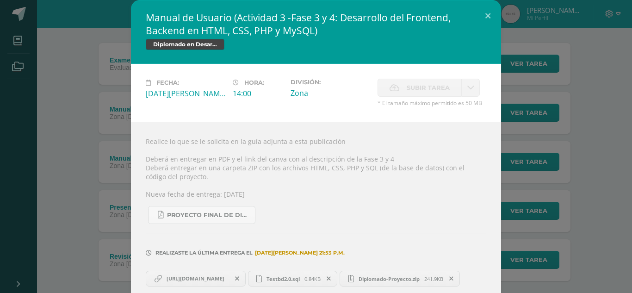 The height and width of the screenshot is (293, 632). I want to click on a: Proyecto Final de Diplomado - Test de Inteligencia 2025-FinalX.pdf, so click(202, 215).